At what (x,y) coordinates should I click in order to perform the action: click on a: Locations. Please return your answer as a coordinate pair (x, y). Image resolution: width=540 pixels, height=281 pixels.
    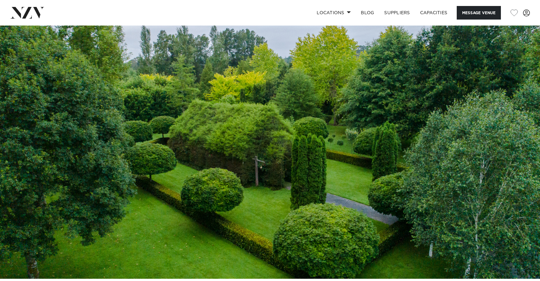
    Looking at the image, I should click on (334, 13).